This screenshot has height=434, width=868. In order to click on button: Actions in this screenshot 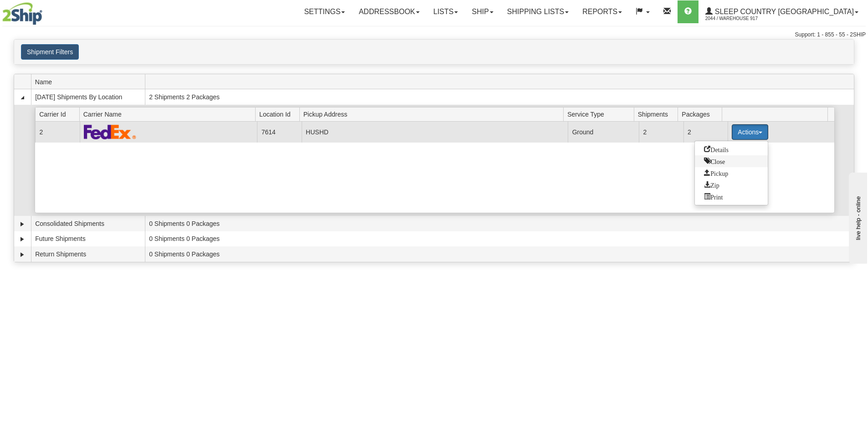, I will do `click(750, 132)`.